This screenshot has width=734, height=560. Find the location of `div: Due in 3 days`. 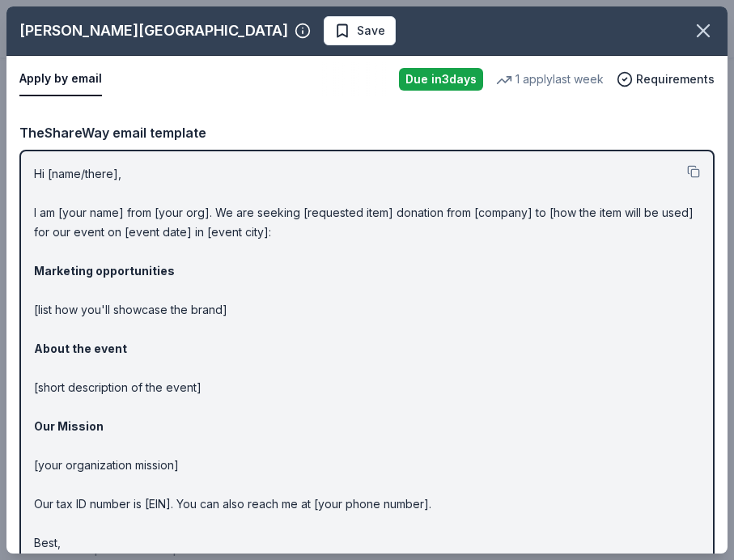

div: Due in 3 days is located at coordinates (441, 80).